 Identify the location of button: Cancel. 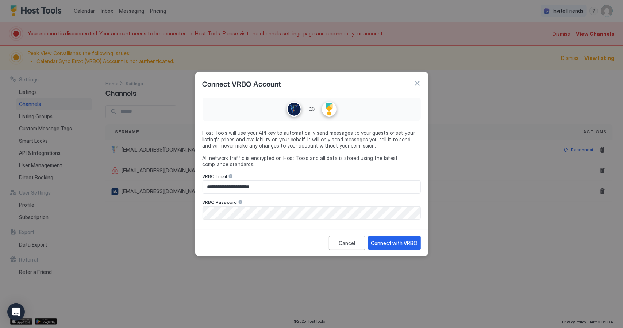
(347, 243).